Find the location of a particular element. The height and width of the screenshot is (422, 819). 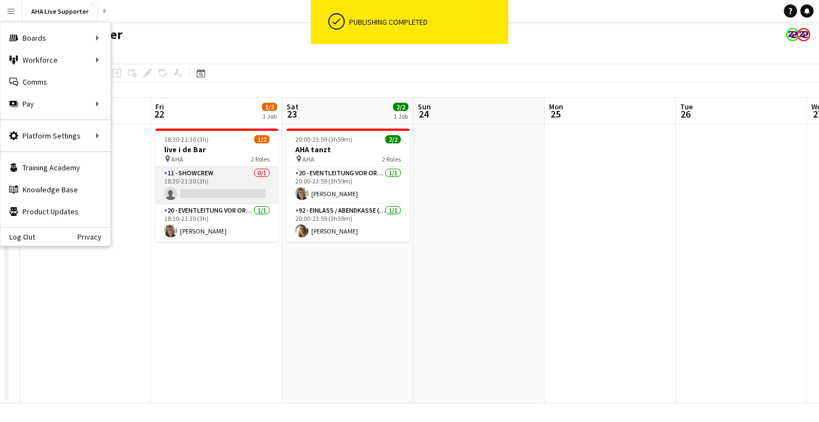

div: 20:00-23:59 (3h59m)2/2AHA tanzt AHA2 Roles20 - Eventleitung vor Ort (ZP)1/120:00-23:59 (3h59m)[PE... is located at coordinates (348, 185).